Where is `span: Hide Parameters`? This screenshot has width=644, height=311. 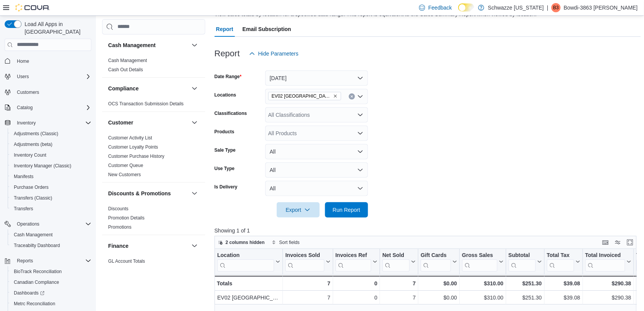
span: Hide Parameters is located at coordinates (279, 53).